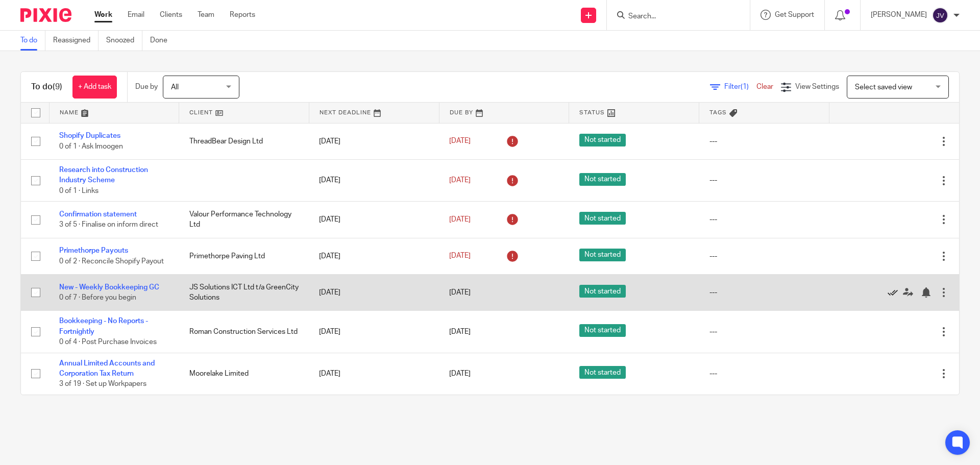  Describe the element at coordinates (108, 342) in the screenshot. I see `span: 0 of 4 · Post Purchase Invoices` at that location.